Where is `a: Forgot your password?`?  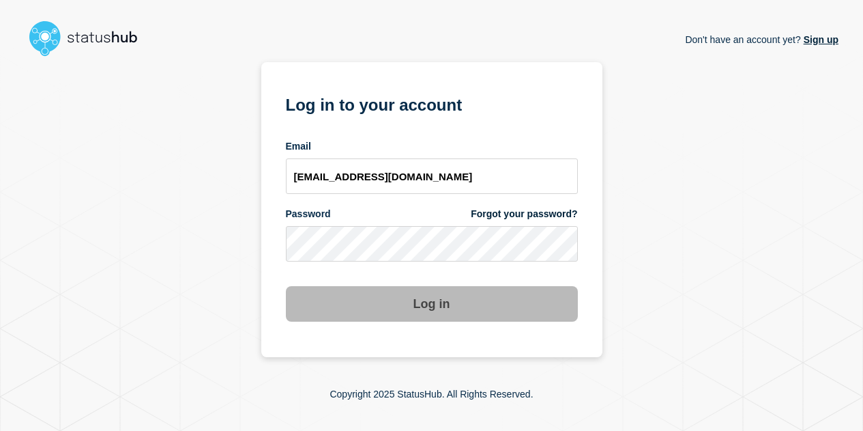 a: Forgot your password? is located at coordinates (524, 214).